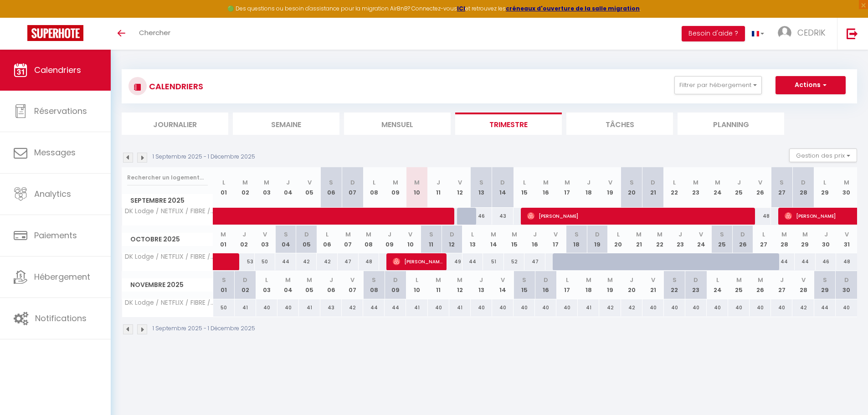 This screenshot has height=415, width=868. Describe the element at coordinates (154, 33) in the screenshot. I see `a: Chercher` at that location.